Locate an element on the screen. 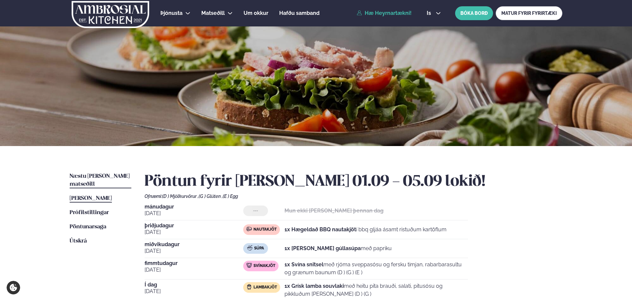 This screenshot has width=632, height=301. span: Útskrá is located at coordinates (78, 240).